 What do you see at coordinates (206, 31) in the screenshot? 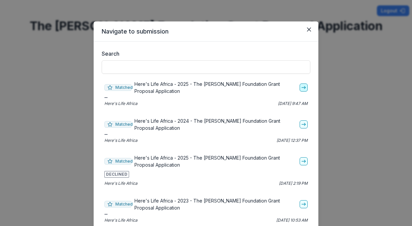
I see `header: Navigate to submission` at bounding box center [206, 31].